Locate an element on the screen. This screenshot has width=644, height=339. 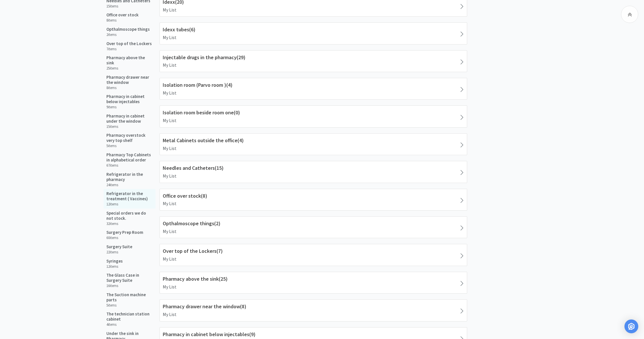
h1: Office over stock ( 8 ) is located at coordinates (313, 196).